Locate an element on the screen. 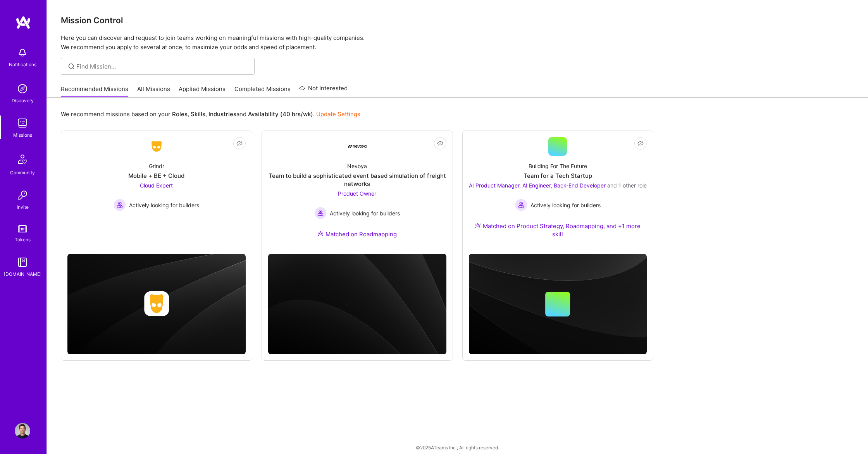  div: Tokens is located at coordinates (23, 239).